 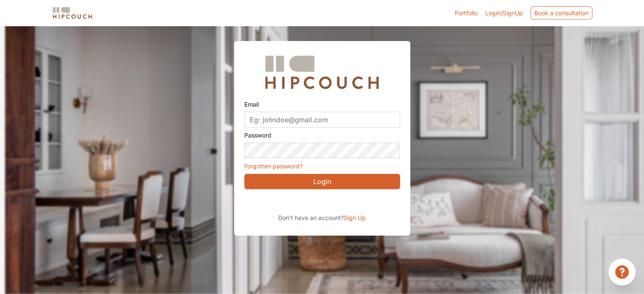 I want to click on button: Login, so click(x=322, y=182).